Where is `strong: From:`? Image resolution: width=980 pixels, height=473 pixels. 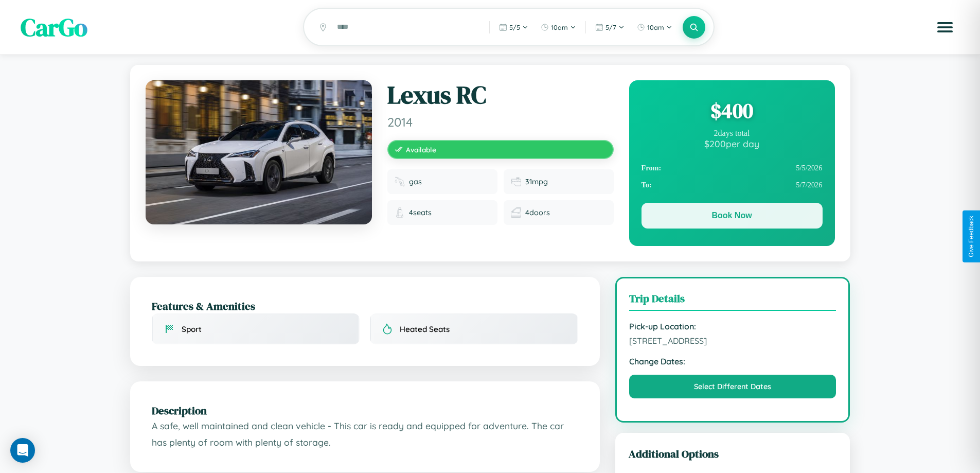 strong: From: is located at coordinates (651, 168).